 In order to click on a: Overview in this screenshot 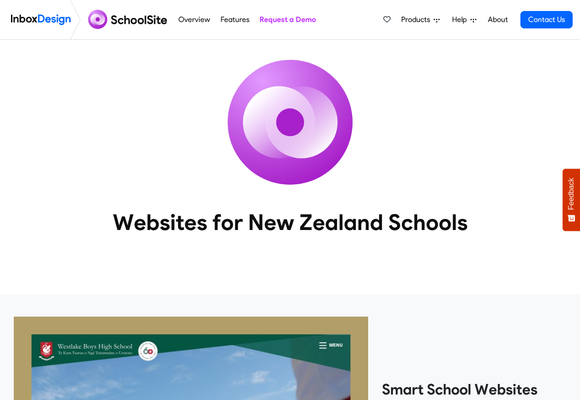, I will do `click(194, 20)`.